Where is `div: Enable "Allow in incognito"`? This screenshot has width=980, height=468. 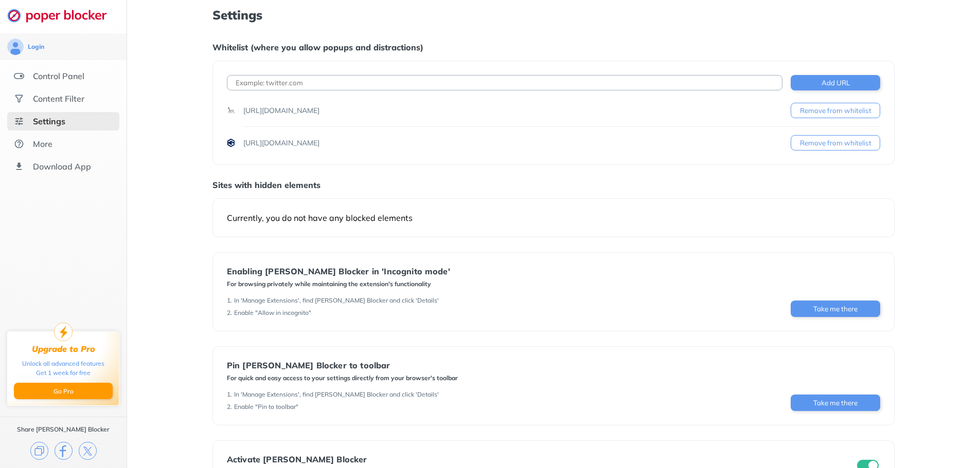 div: Enable "Allow in incognito" is located at coordinates (273, 313).